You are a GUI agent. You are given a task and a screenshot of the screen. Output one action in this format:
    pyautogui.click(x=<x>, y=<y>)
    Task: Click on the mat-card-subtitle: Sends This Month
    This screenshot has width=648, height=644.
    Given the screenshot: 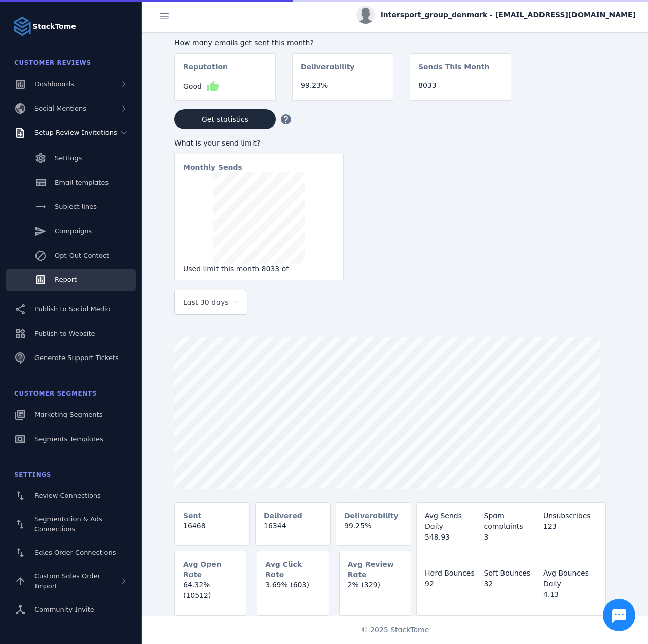 What is the action you would take?
    pyautogui.click(x=454, y=71)
    